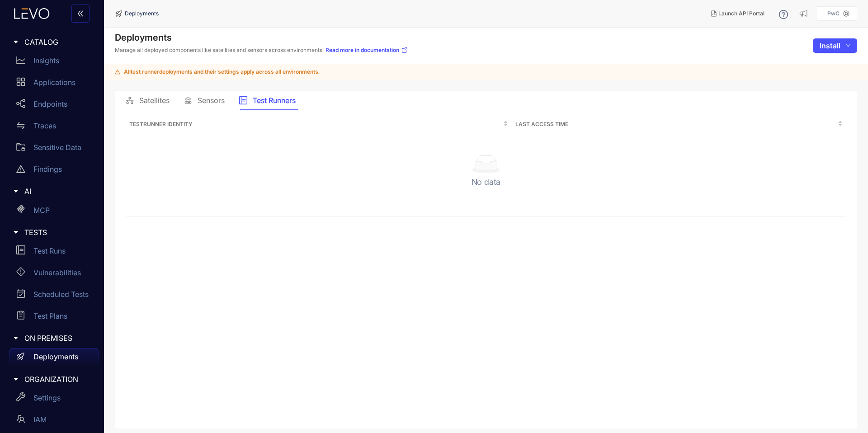 This screenshot has height=433, width=868. I want to click on span: CATALOG, so click(58, 42).